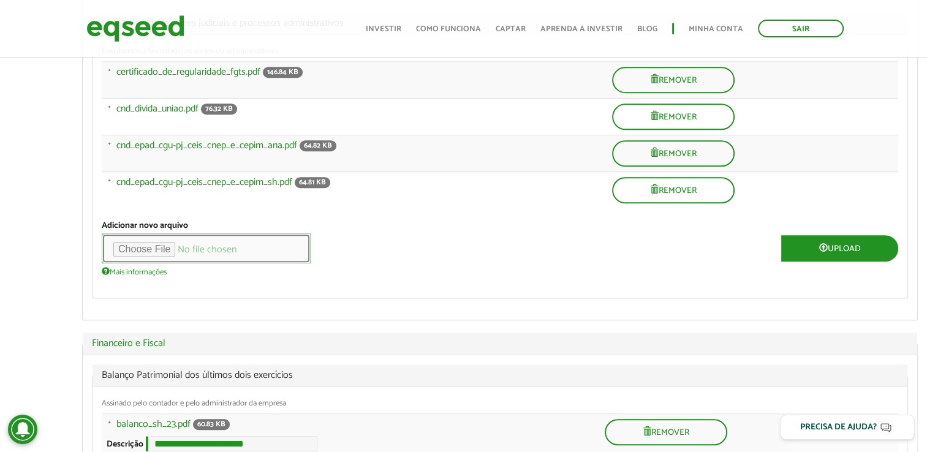 The image size is (927, 452). Describe the element at coordinates (211, 425) in the screenshot. I see `span: 60.83 KB` at that location.